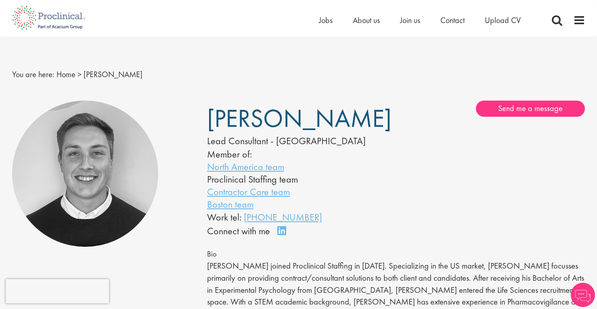  Describe the element at coordinates (410, 20) in the screenshot. I see `span: Join us` at that location.